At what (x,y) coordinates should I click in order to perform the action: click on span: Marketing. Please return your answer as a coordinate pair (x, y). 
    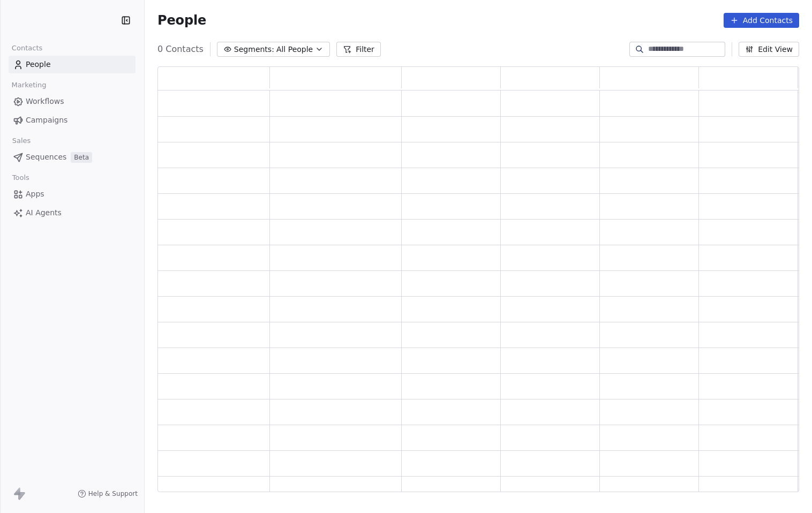
    Looking at the image, I should click on (29, 85).